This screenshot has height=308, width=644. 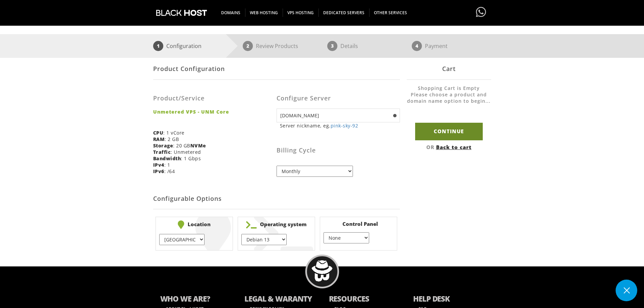 I want to click on div: OR, so click(x=449, y=147).